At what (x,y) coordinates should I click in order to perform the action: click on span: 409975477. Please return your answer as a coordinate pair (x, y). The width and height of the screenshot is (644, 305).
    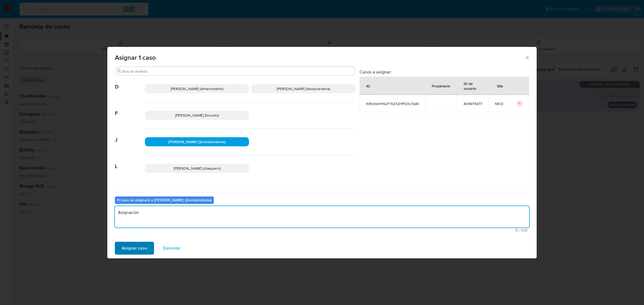
    Looking at the image, I should click on (473, 104).